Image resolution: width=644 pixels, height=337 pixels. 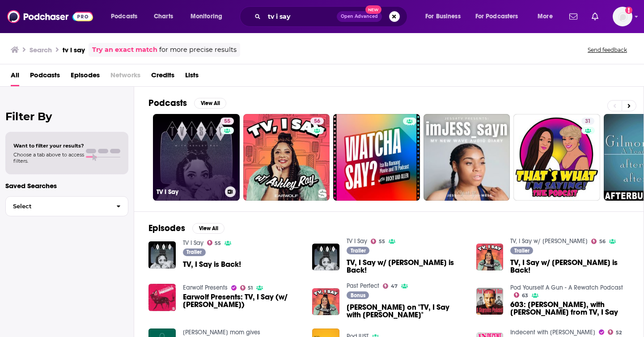 I want to click on h3: tv i say, so click(x=74, y=49).